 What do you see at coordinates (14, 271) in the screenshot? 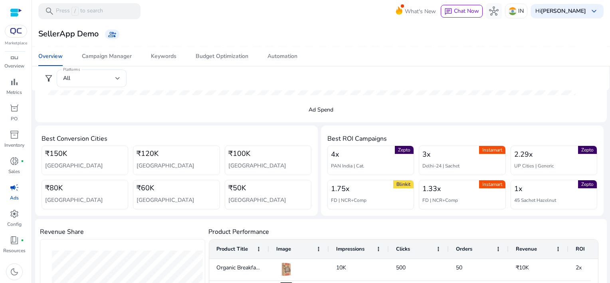
I see `span: dark_mode` at bounding box center [14, 271].